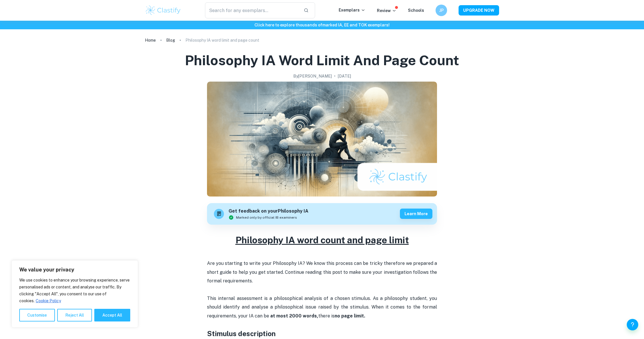 Image resolution: width=644 pixels, height=339 pixels. What do you see at coordinates (222, 40) in the screenshot?
I see `p: Philosophy IA word limit and page count` at bounding box center [222, 40].